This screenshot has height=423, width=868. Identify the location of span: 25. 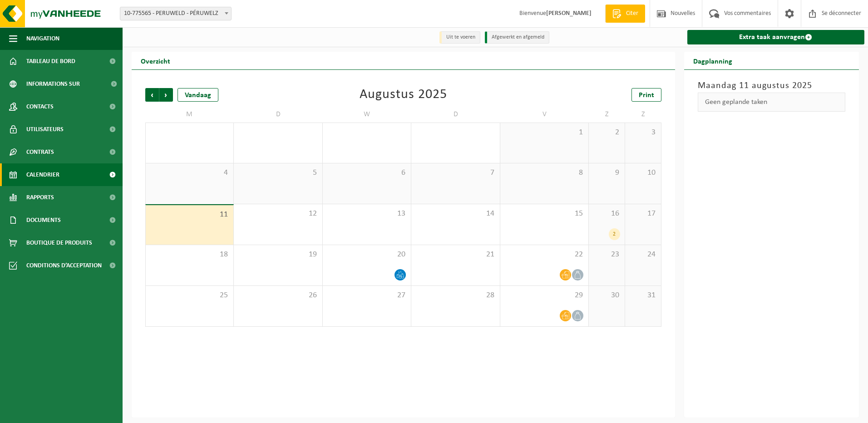
(189, 296).